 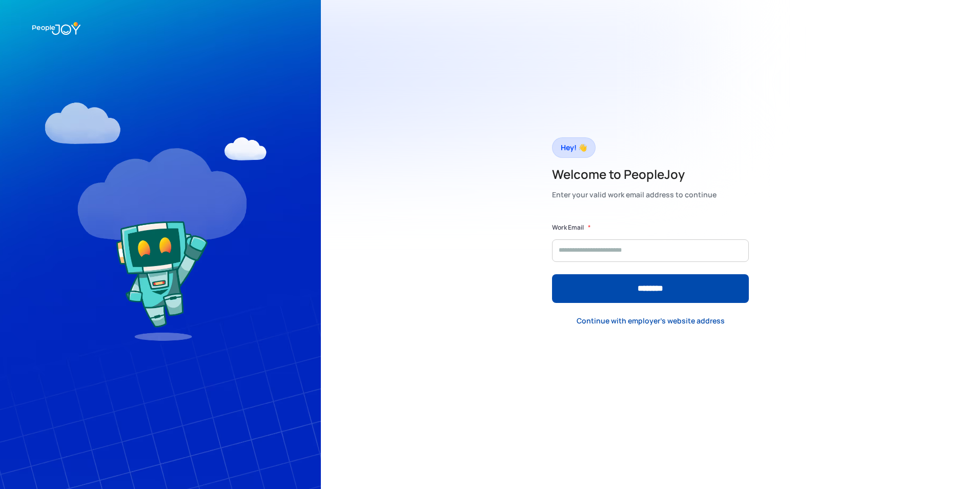 I want to click on a: Continue with employer's website address, so click(x=650, y=321).